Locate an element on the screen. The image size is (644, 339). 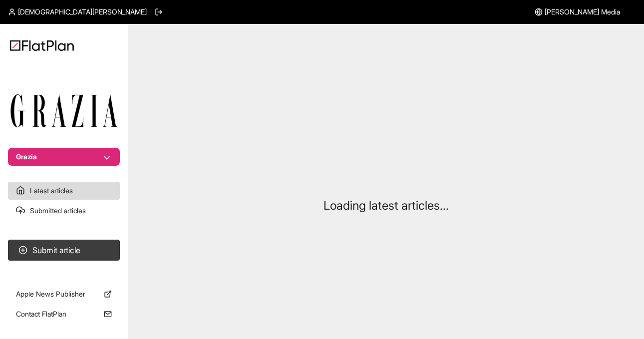
img: Logo is located at coordinates (42, 46).